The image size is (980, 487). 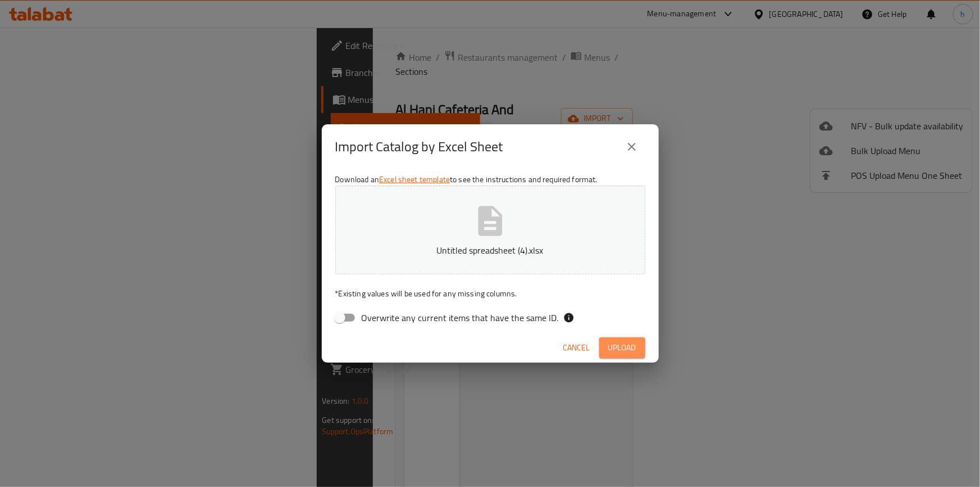 I want to click on button: close, so click(x=632, y=146).